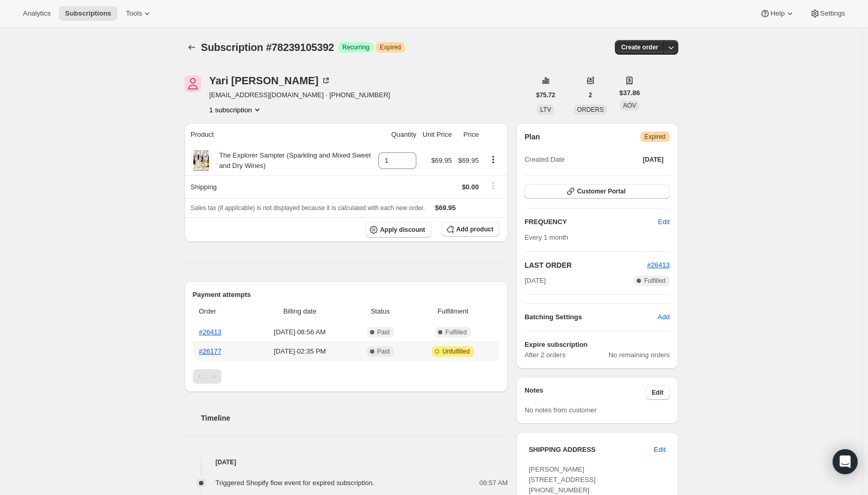  What do you see at coordinates (36, 14) in the screenshot?
I see `span: Analytics` at bounding box center [36, 14].